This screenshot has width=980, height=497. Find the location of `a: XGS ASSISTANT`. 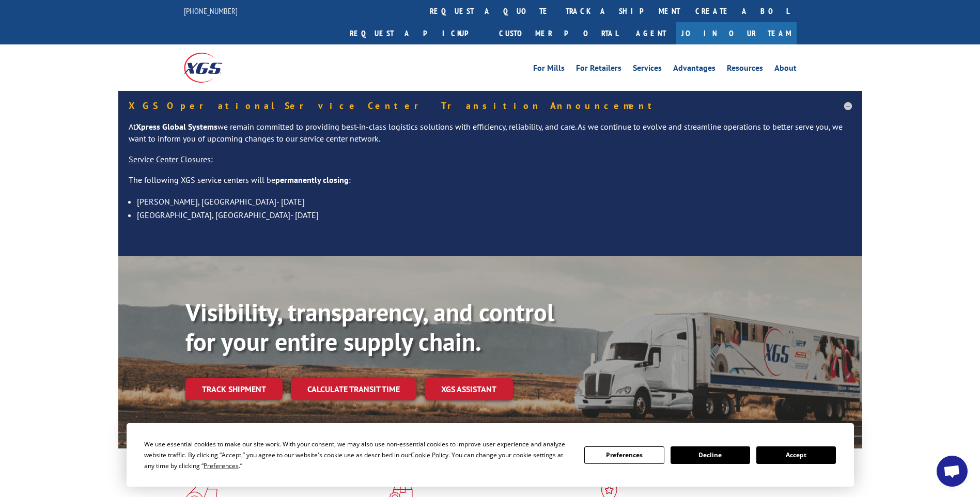

a: XGS ASSISTANT is located at coordinates (468, 389).